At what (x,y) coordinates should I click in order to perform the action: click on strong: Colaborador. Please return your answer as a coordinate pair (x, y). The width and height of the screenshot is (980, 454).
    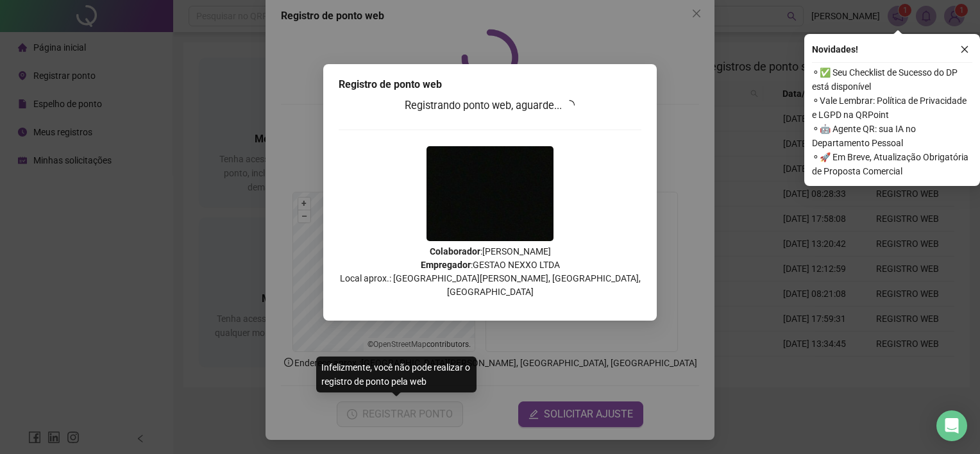
    Looking at the image, I should click on (455, 252).